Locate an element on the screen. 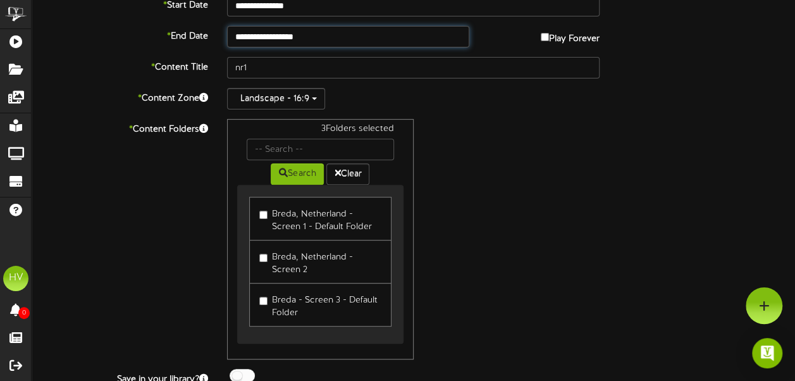  div: 3 Folders selected is located at coordinates (320, 130).